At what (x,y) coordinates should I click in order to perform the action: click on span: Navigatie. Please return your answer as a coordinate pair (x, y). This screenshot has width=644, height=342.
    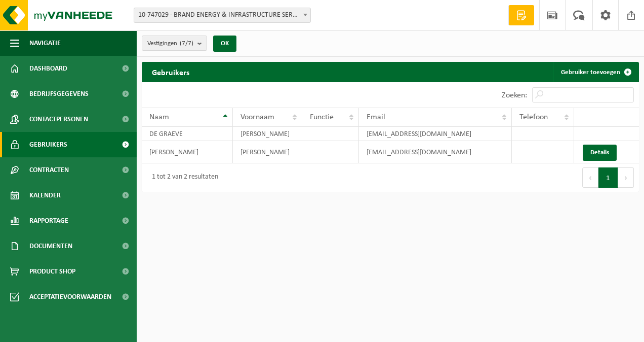
    Looking at the image, I should click on (45, 43).